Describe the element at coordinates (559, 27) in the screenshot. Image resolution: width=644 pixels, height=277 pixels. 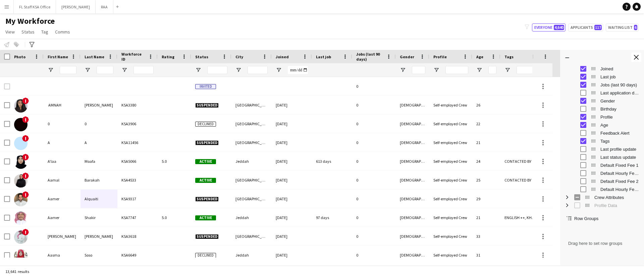
I see `span: 4,640` at that location.